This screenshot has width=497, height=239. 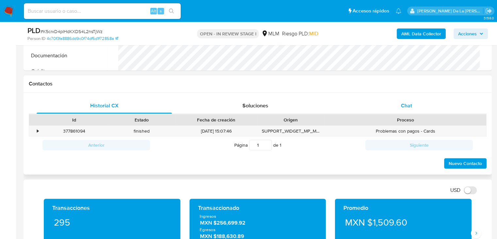 I want to click on span: Accesos rápidos, so click(x=371, y=11).